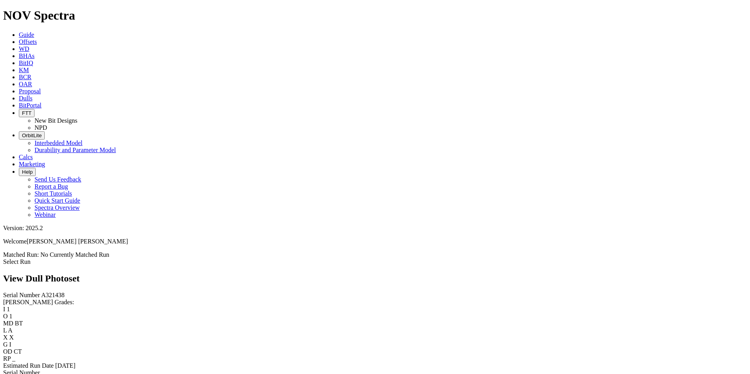 The image size is (750, 374). Describe the element at coordinates (56, 120) in the screenshot. I see `a: New Bit Designs` at that location.